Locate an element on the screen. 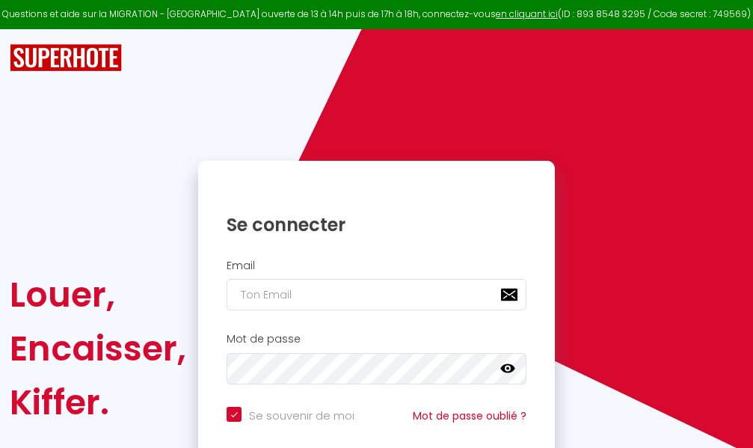 This screenshot has height=448, width=753. img: SuperHote logo is located at coordinates (66, 58).